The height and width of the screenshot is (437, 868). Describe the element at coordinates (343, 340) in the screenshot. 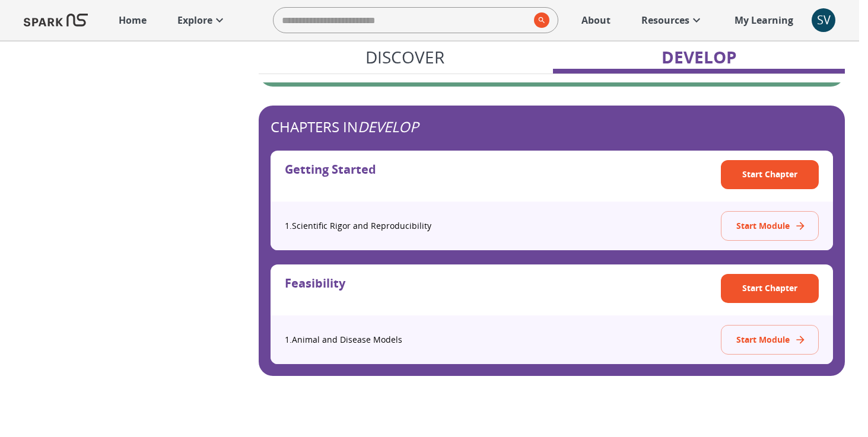

I see `p: 1 . Animal and Disease Models` at that location.